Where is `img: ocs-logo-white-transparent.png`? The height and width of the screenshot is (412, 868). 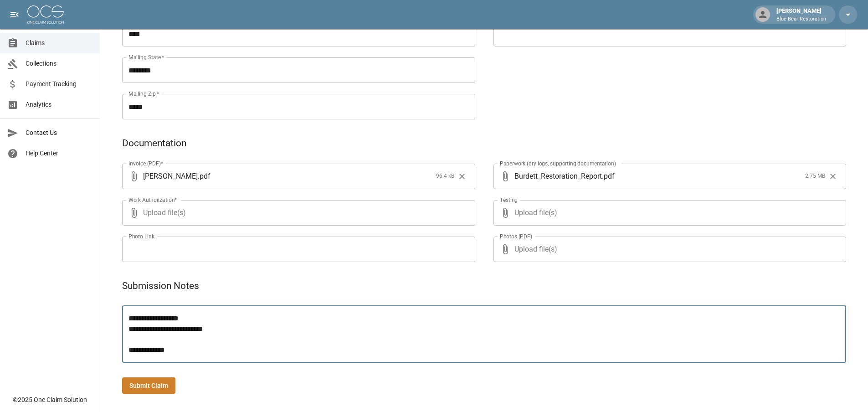
img: ocs-logo-white-transparent.png is located at coordinates (46, 14).